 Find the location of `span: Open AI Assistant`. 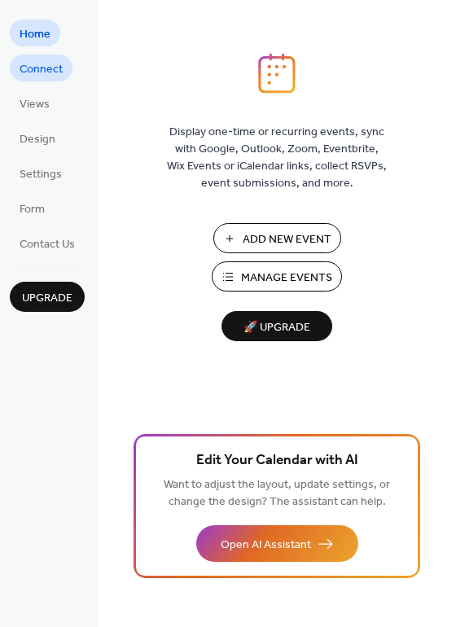

span: Open AI Assistant is located at coordinates (266, 545).